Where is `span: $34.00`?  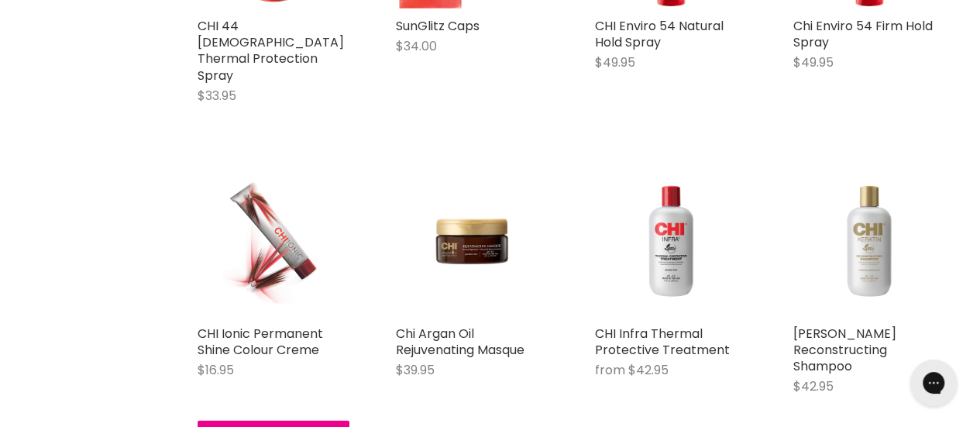
span: $34.00 is located at coordinates (416, 45).